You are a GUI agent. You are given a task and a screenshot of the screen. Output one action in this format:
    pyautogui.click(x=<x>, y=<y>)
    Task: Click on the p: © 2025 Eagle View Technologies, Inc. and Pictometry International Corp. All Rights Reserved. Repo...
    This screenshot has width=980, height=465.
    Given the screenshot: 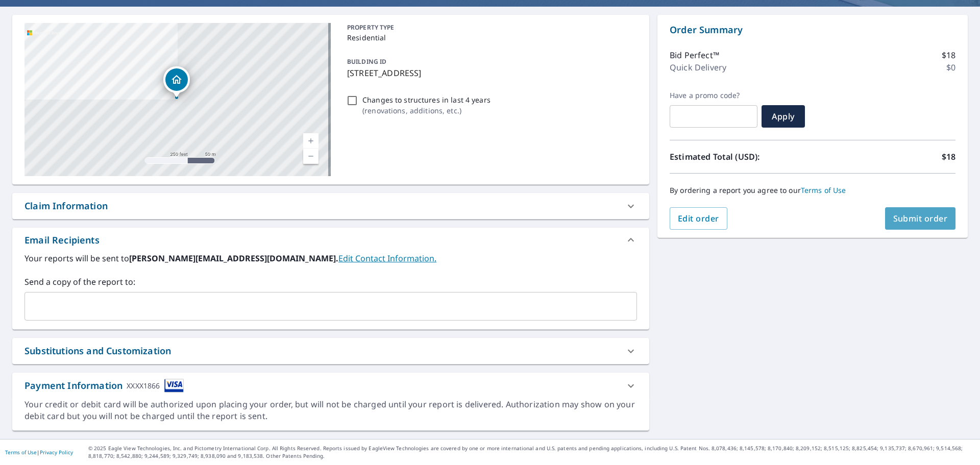 What is the action you would take?
    pyautogui.click(x=532, y=453)
    